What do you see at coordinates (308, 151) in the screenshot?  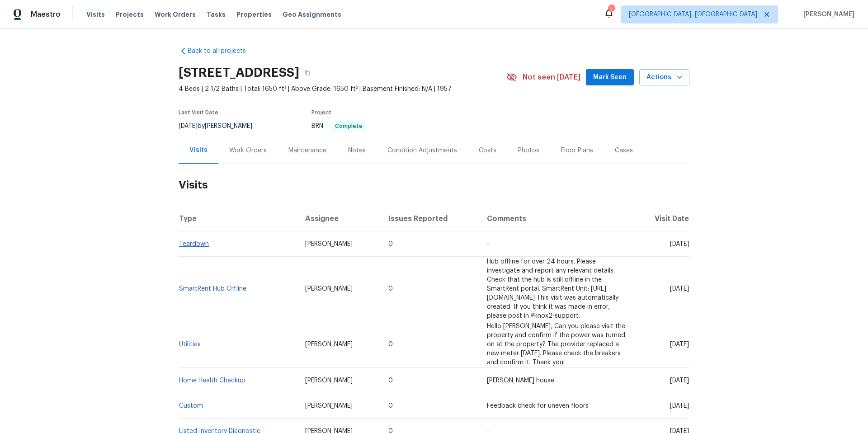 I see `div: Maintenance` at bounding box center [308, 151].